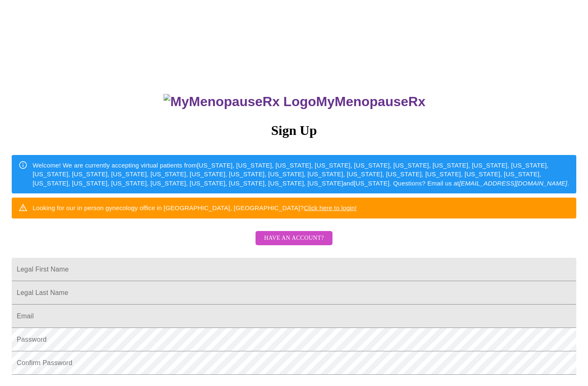 The width and height of the screenshot is (588, 386). I want to click on img: MyMenopauseRx Logo, so click(240, 102).